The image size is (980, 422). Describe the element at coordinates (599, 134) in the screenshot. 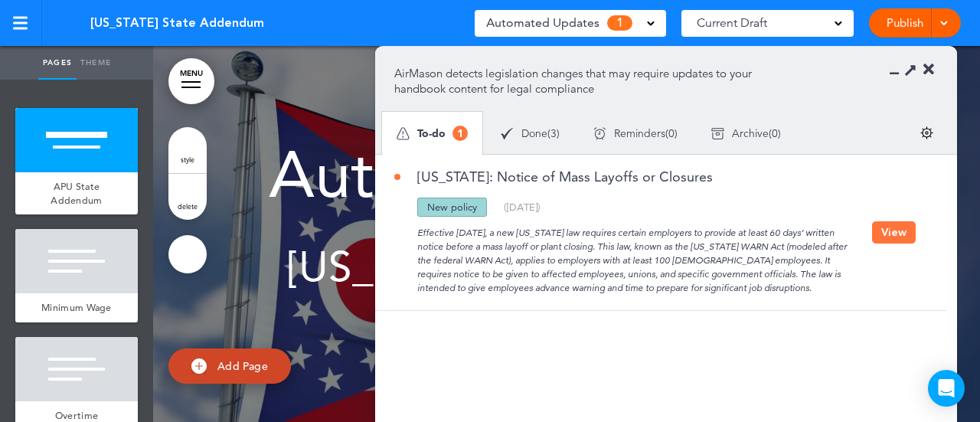

I see `img: apu_icons_remind.svg` at that location.